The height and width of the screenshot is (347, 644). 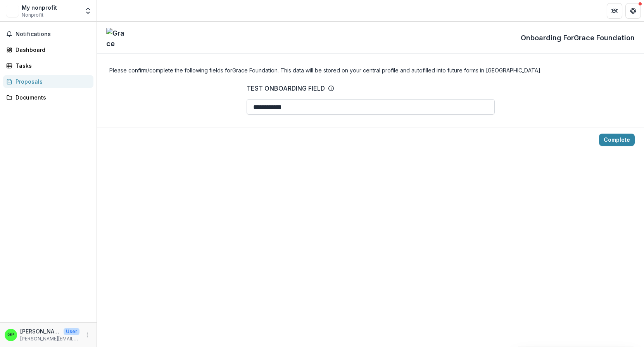 What do you see at coordinates (39, 7) in the screenshot?
I see `div: My nonprofit` at bounding box center [39, 7].